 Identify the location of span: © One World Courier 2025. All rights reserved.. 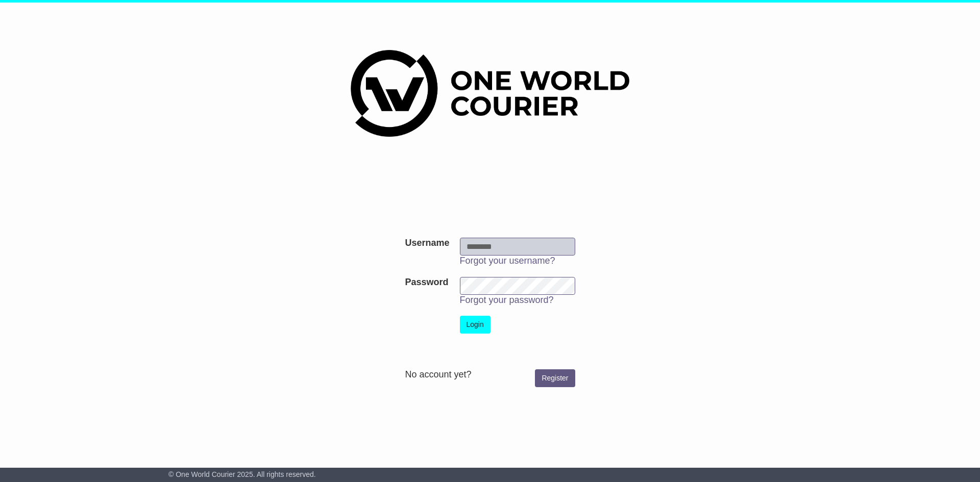
(242, 474).